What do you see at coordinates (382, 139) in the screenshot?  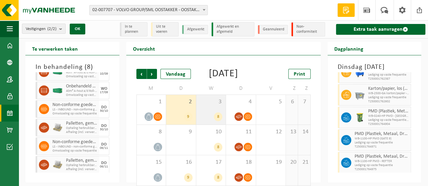 I see `span: WB-1100-HP PMD (GATE 9)` at bounding box center [382, 139].